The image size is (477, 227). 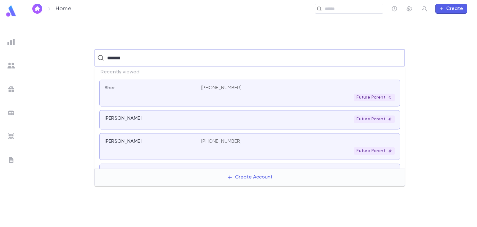 What do you see at coordinates (11, 113) in the screenshot?
I see `img: batches_grey.339ca447c9d9533ef1741baa751efc33.svg` at bounding box center [11, 113].